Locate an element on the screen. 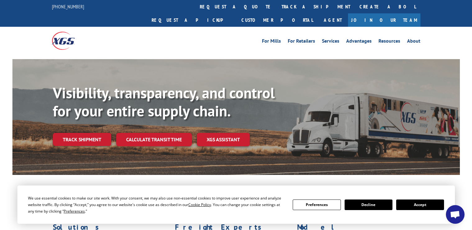 The image size is (472, 230). div: Cookie Consent Prompt is located at coordinates (236, 204).